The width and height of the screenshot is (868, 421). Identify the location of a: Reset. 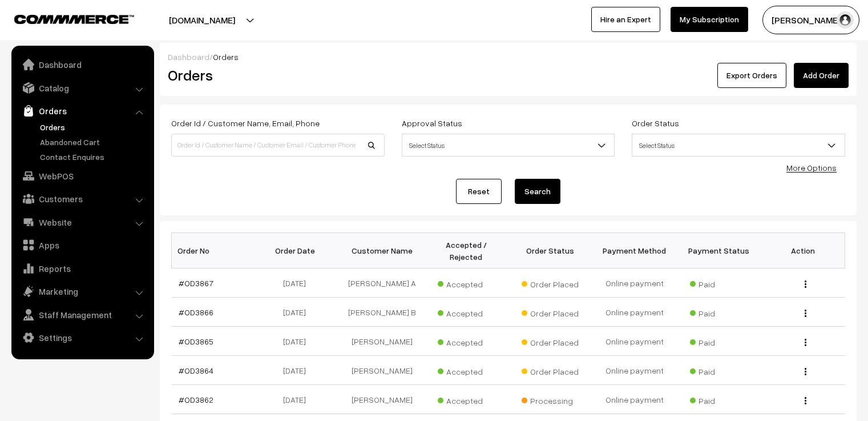
(478, 191).